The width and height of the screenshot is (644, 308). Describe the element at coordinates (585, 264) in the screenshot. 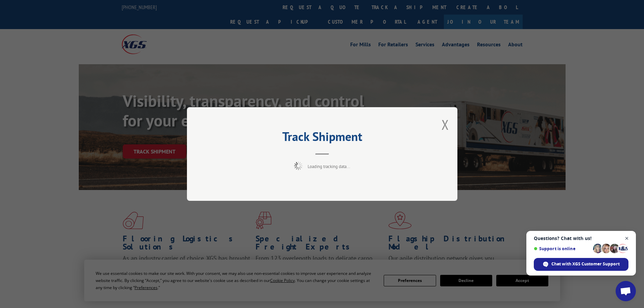

I see `span: Chat with XGS Customer Support` at that location.